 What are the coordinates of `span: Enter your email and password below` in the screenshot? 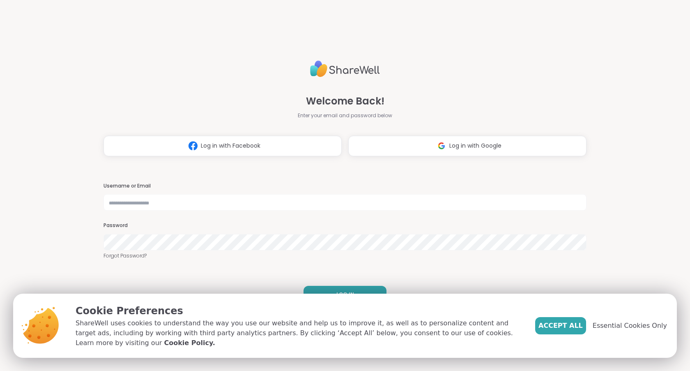 It's located at (345, 115).